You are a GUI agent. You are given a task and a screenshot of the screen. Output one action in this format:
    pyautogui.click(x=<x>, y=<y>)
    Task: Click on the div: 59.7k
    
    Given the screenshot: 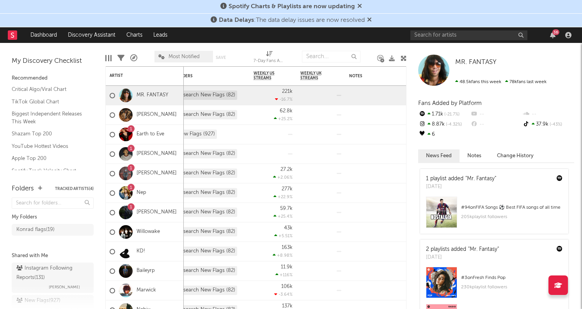 What is the action you would take?
    pyautogui.click(x=286, y=208)
    